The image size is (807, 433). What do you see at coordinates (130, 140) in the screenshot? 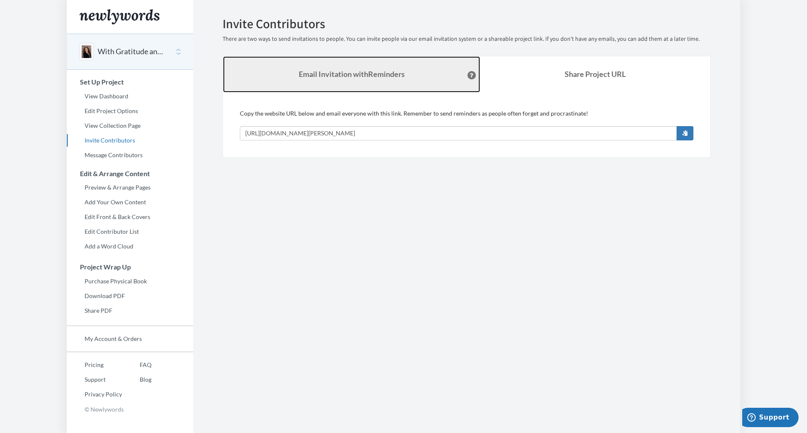
I see `a: Invite Contributors` at bounding box center [130, 140].